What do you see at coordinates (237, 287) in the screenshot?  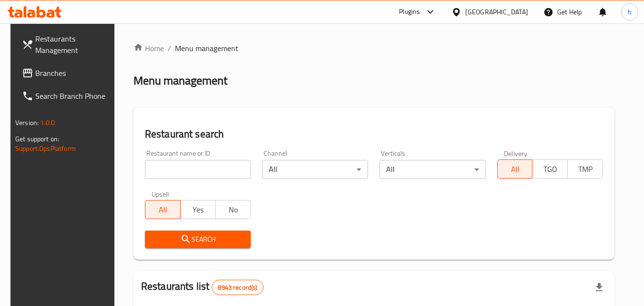 I see `div: Total records count` at bounding box center [237, 287].